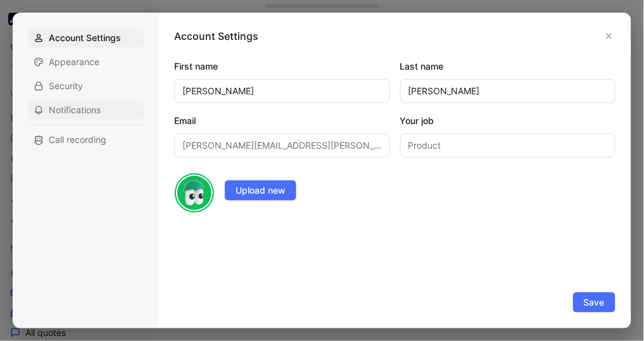  What do you see at coordinates (260, 190) in the screenshot?
I see `button: Upload new` at bounding box center [260, 190].